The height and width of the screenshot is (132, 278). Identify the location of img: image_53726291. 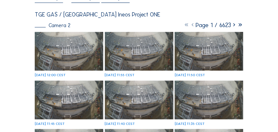
(139, 51).